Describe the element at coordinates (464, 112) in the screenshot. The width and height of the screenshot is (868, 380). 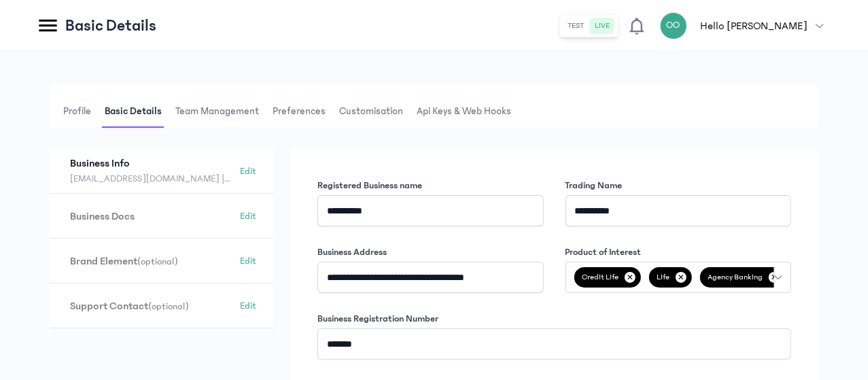
I see `span: Api Keys & Web hooks` at that location.